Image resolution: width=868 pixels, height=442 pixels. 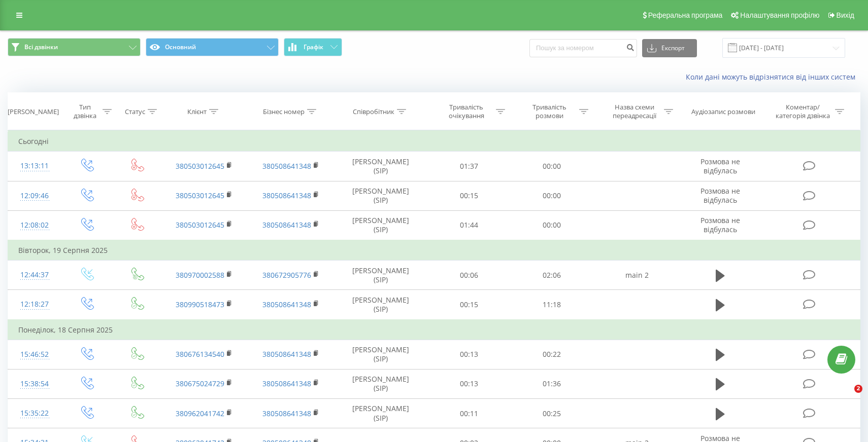 I want to click on td: 00:25, so click(x=552, y=414).